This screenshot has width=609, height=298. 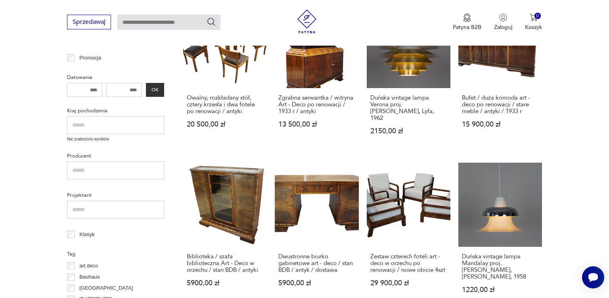 I want to click on img: Ikona medalu, so click(x=467, y=18).